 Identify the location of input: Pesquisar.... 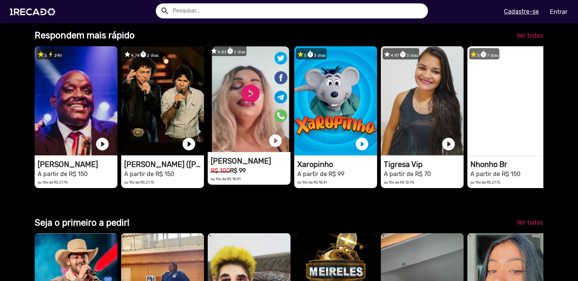
(297, 11).